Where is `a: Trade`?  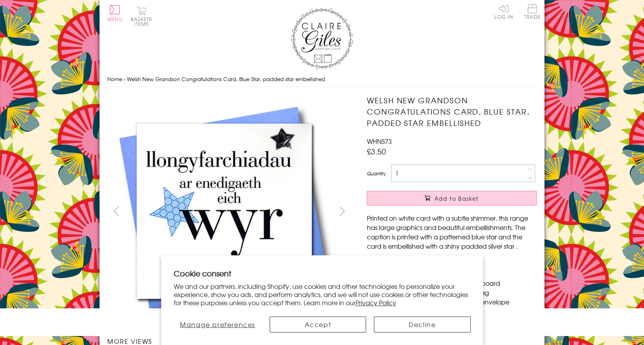 a: Trade is located at coordinates (532, 12).